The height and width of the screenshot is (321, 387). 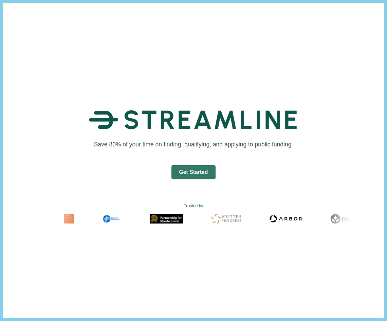 I want to click on img: Noya Logo, so click(x=345, y=219).